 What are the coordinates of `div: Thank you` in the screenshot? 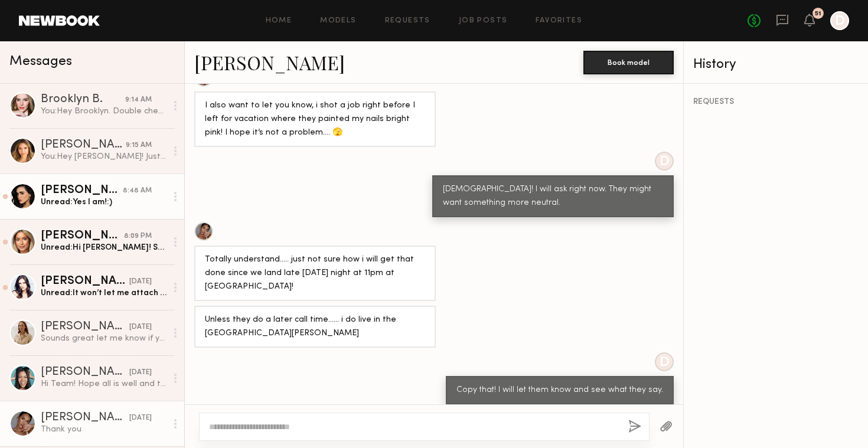 It's located at (103, 429).